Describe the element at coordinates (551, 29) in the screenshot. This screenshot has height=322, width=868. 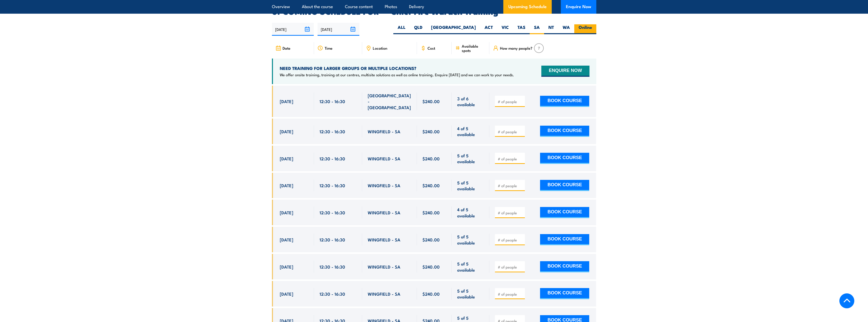
I see `label: NT` at that location.